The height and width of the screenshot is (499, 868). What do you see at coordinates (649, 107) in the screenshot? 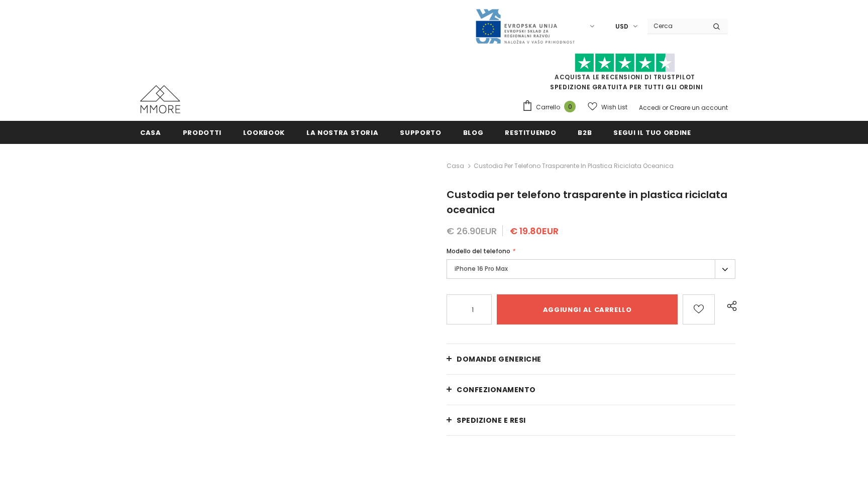
I see `a: Accedi` at bounding box center [649, 107].